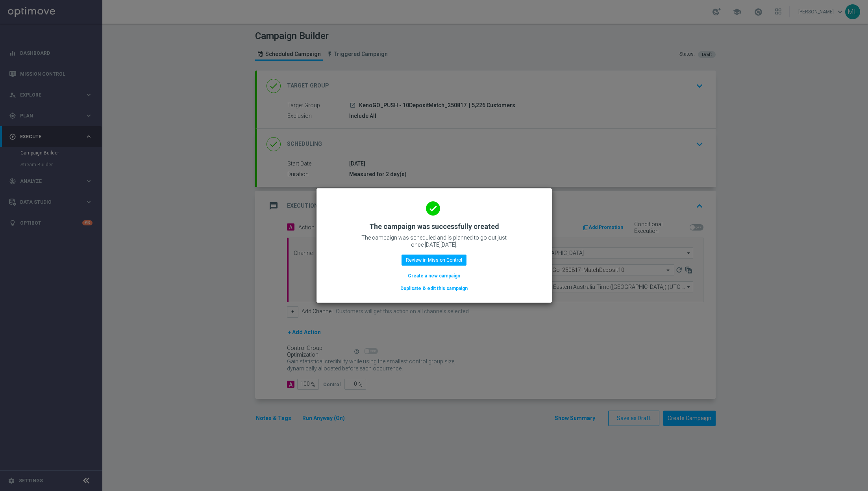 This screenshot has width=868, height=491. What do you see at coordinates (433, 208) in the screenshot?
I see `i: done` at bounding box center [433, 208].